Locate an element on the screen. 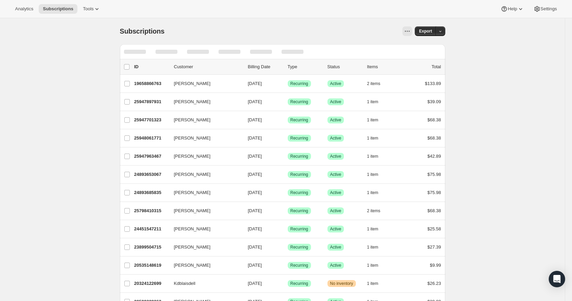 The height and width of the screenshot is (301, 572). p: 20535148619 is located at coordinates (151, 265).